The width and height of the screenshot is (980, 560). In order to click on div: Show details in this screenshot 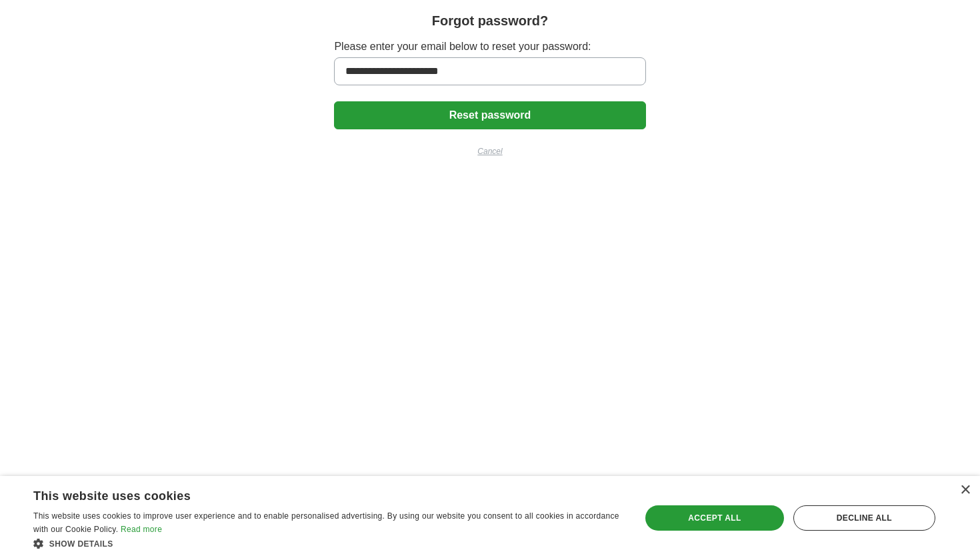, I will do `click(328, 543)`.